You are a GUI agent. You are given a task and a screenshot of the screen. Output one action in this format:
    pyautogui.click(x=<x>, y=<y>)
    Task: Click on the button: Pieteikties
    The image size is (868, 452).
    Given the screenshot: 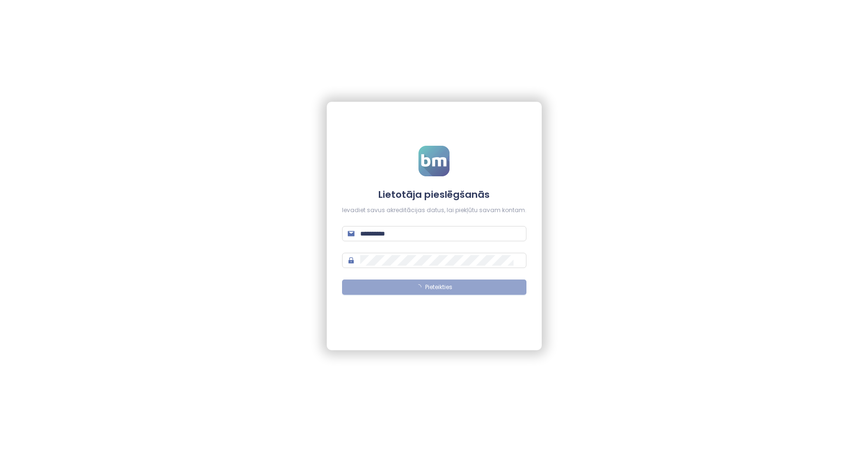 What is the action you would take?
    pyautogui.click(x=434, y=287)
    